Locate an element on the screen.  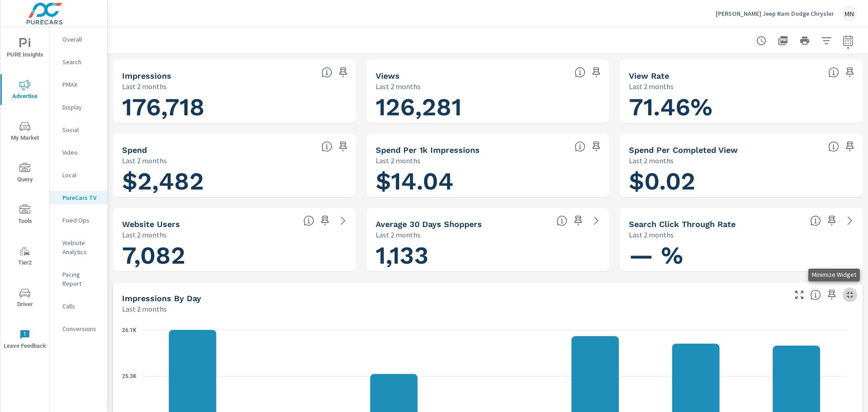
span: Unique website visitors over the selected time period. [Source: Website Analytics] is located at coordinates (309, 221).